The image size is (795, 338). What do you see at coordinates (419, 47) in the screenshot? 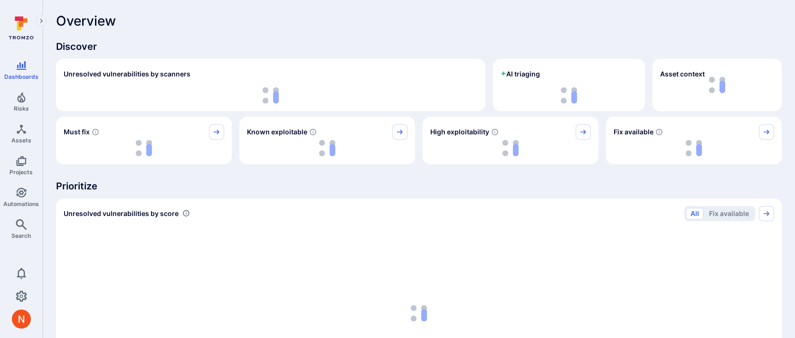
I see `span: Discover` at bounding box center [419, 47].